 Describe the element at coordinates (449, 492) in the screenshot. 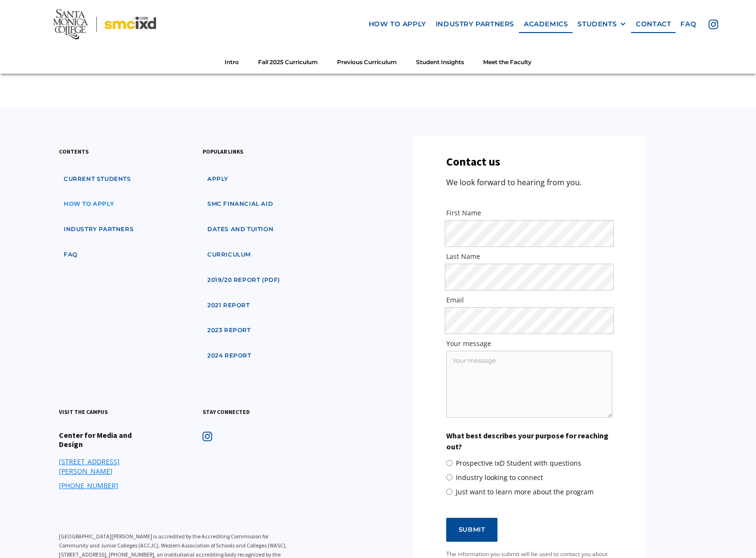

I see `input: Just want to learn more about the program` at that location.